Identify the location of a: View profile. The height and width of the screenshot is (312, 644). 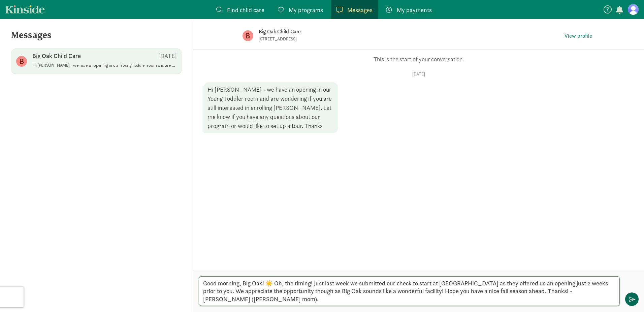
(578, 35).